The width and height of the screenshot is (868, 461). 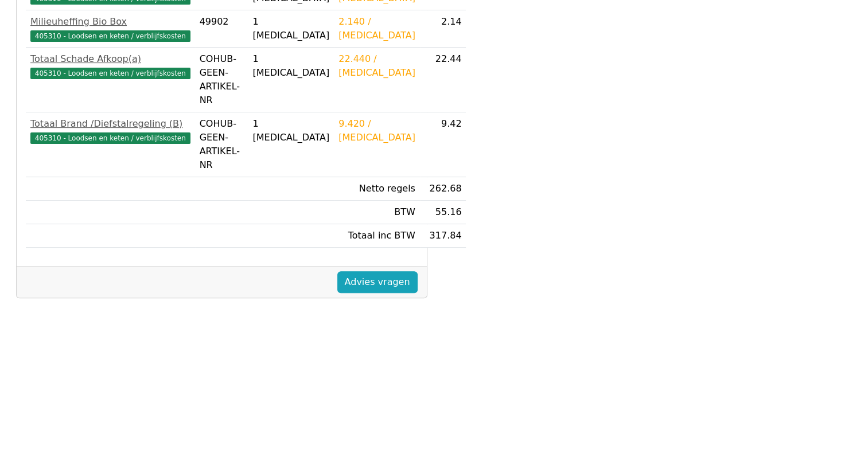 What do you see at coordinates (443, 79) in the screenshot?
I see `td: 22.44` at bounding box center [443, 79].